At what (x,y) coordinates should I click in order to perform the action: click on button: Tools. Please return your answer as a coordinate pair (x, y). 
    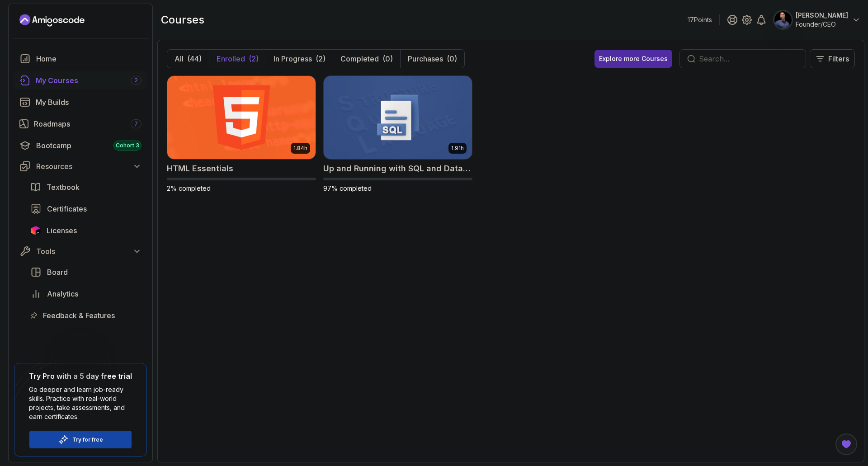
    Looking at the image, I should click on (81, 251).